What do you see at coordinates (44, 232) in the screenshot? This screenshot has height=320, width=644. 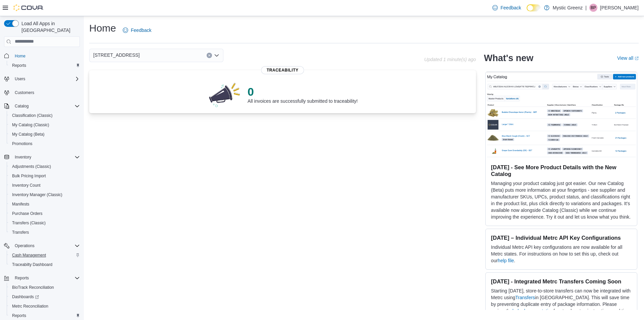 I see `span: Transfers` at bounding box center [44, 232].